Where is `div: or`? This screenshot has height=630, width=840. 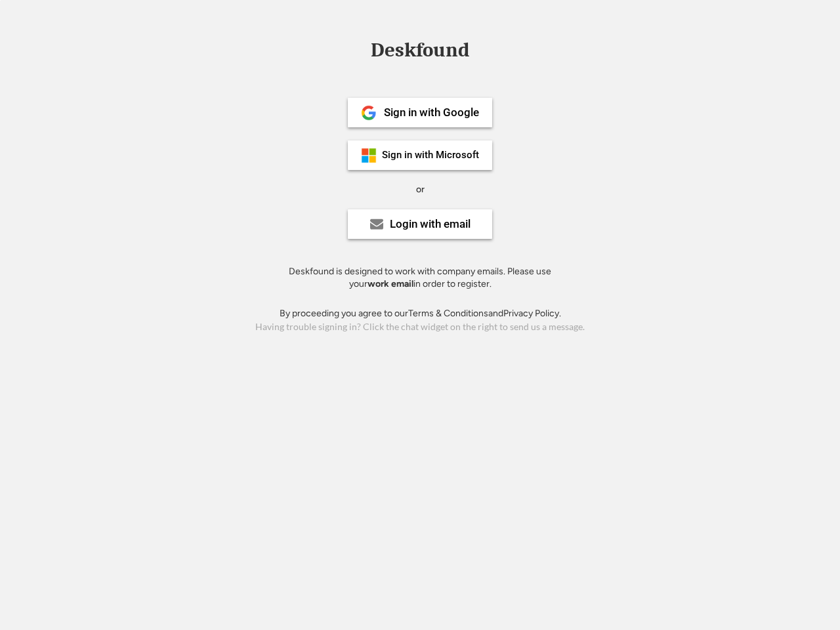
div: or is located at coordinates (420, 189).